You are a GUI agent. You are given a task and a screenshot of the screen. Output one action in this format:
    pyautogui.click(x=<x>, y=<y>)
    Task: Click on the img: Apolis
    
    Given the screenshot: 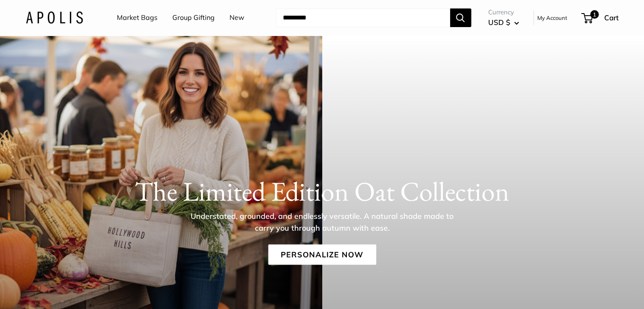 What is the action you would take?
    pyautogui.click(x=54, y=17)
    